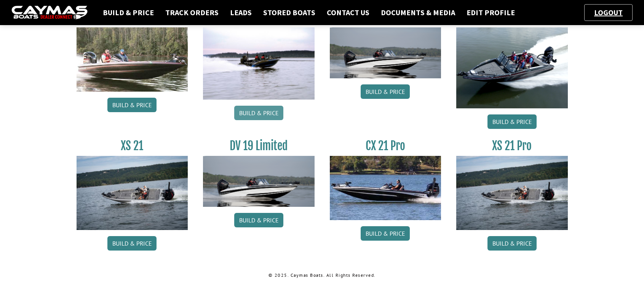 This screenshot has width=644, height=284. What do you see at coordinates (608, 12) in the screenshot?
I see `a: Logout` at bounding box center [608, 12].